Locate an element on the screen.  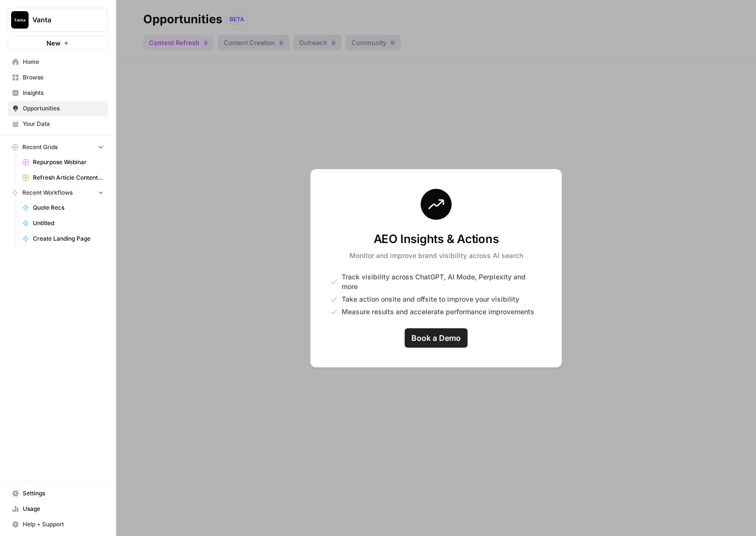
button: New is located at coordinates (57, 43).